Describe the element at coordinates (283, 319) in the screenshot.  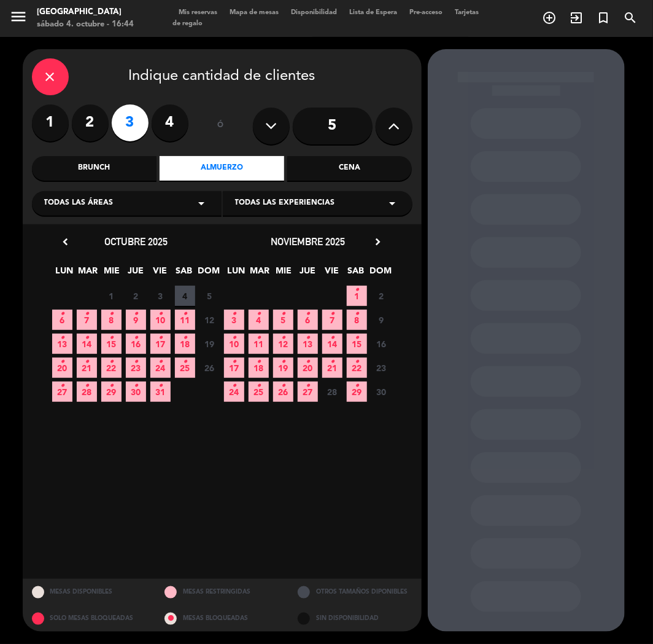
I see `span: 5` at that location.